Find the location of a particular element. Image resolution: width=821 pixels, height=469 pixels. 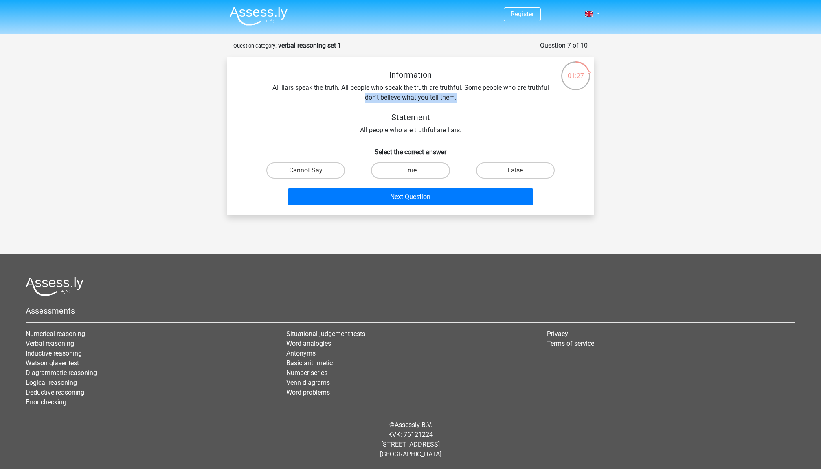

a: Diagrammatic reasoning is located at coordinates (61, 373).